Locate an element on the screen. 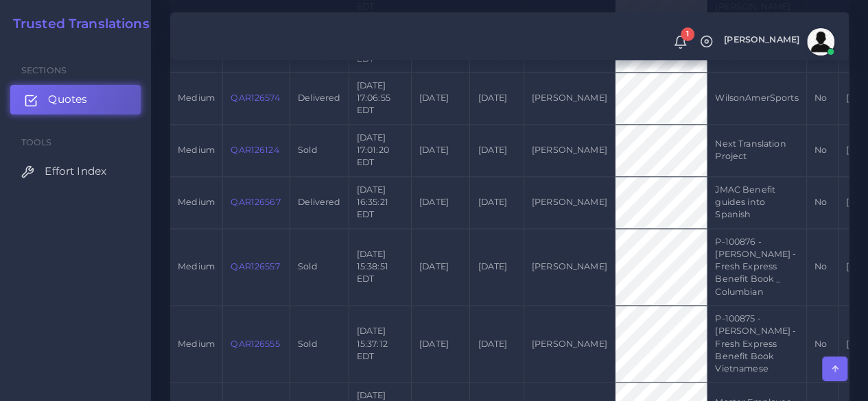 The image size is (868, 401). a: QAR126574 is located at coordinates (255, 97).